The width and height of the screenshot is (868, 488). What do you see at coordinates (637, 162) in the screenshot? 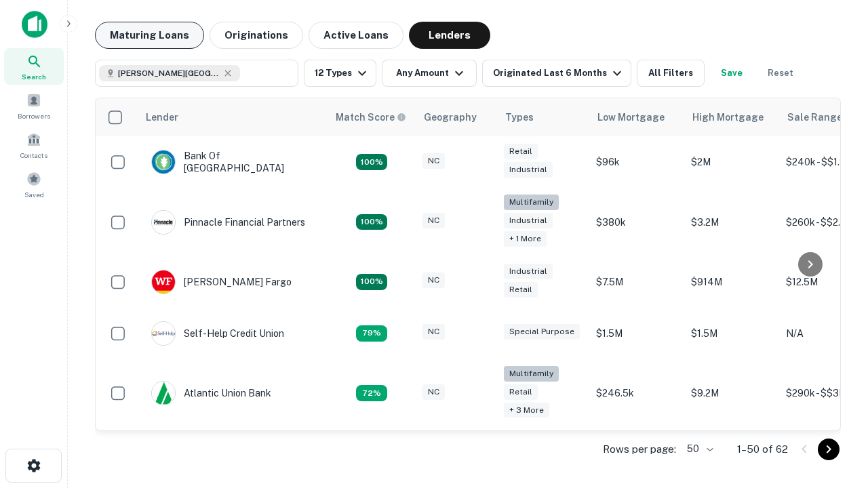
I see `td: $96k` at bounding box center [637, 162].